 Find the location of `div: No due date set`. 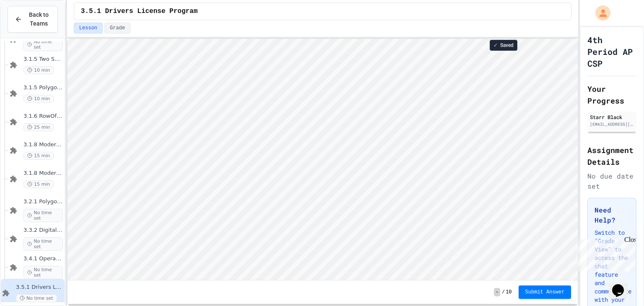

div: No due date set is located at coordinates (612, 181).